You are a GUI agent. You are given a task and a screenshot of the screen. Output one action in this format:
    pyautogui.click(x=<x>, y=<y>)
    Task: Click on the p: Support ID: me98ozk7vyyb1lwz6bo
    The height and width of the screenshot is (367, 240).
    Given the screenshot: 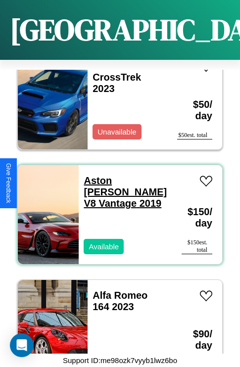 What is the action you would take?
    pyautogui.click(x=120, y=360)
    